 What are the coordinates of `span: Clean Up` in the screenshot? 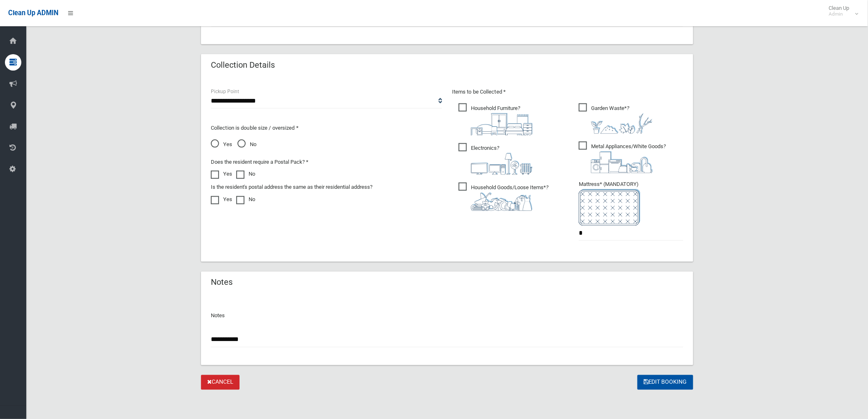 It's located at (842, 11).